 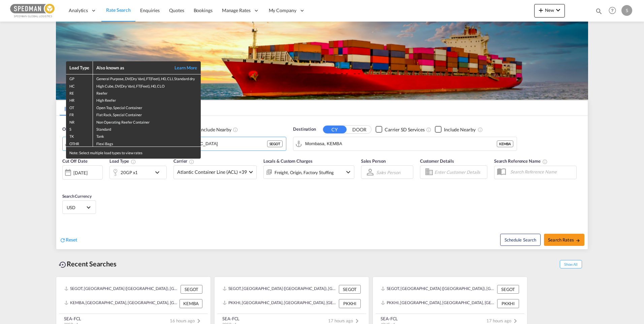 What do you see at coordinates (147, 129) in the screenshot?
I see `td: Standard` at bounding box center [147, 129].